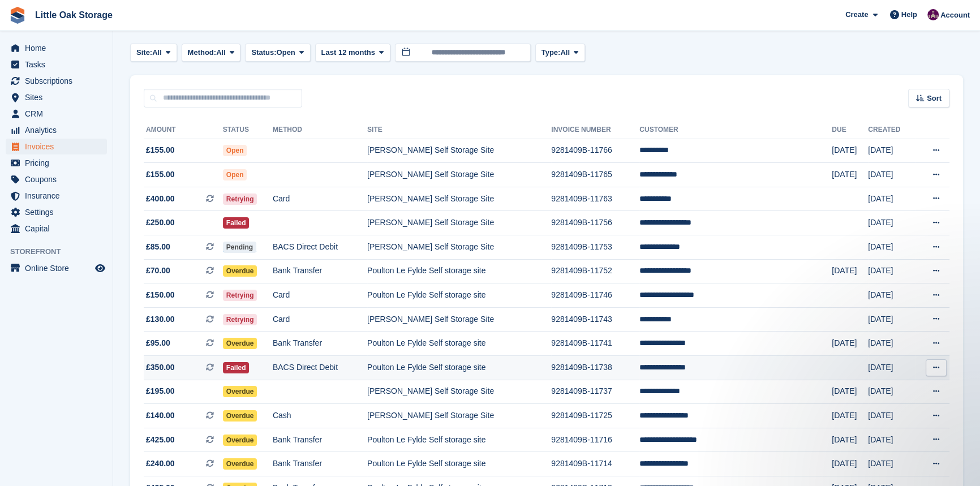  Describe the element at coordinates (239, 248) in the screenshot. I see `span: Pending` at that location.